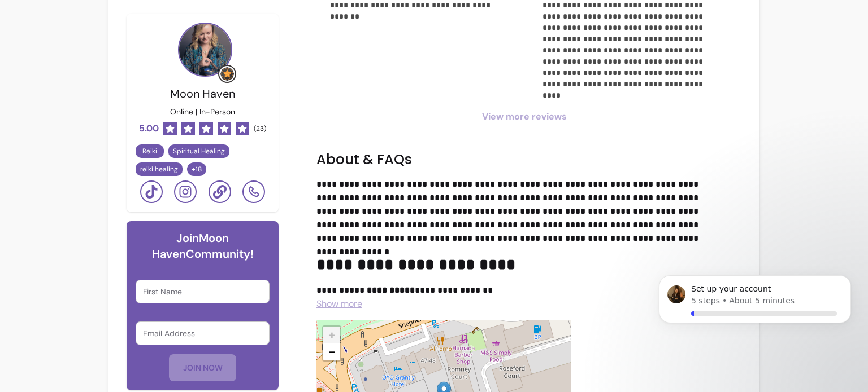 The height and width of the screenshot is (392, 868). Describe the element at coordinates (260, 129) in the screenshot. I see `span: ( 23 )` at that location.